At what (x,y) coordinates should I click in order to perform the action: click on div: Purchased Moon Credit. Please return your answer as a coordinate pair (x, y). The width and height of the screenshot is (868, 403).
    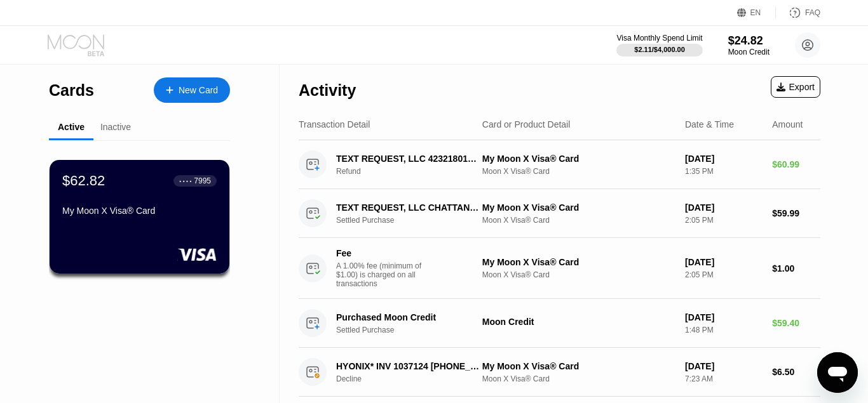
    Looking at the image, I should click on (409, 318).